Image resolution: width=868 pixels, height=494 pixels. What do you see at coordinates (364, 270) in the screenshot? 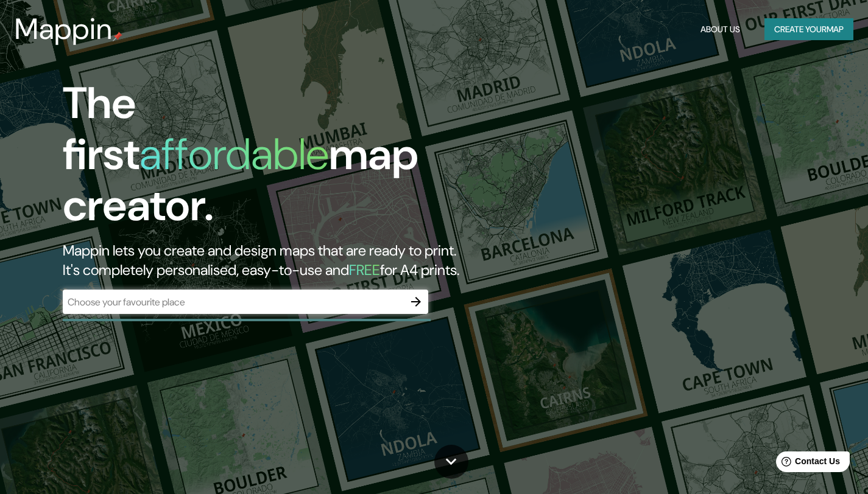
I see `h5: FREE` at bounding box center [364, 270].